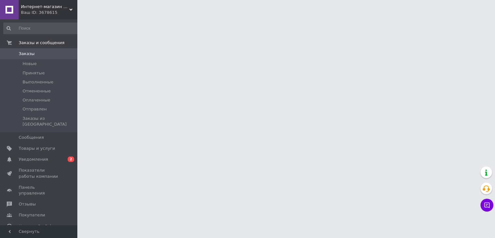 The height and width of the screenshot is (238, 495). I want to click on span: Интернет-магазин "RADIOMIR", so click(45, 7).